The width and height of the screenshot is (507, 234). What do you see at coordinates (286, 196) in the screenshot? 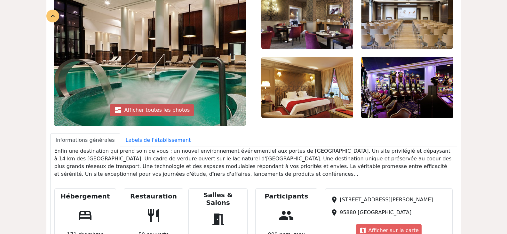
I see `h5: Participants` at bounding box center [286, 196].